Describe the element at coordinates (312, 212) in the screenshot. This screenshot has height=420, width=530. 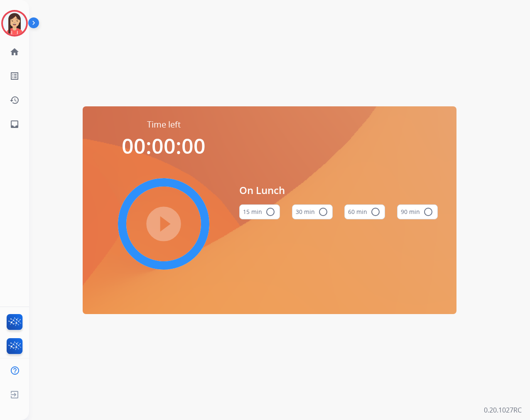
I see `button: 30 min` at that location.